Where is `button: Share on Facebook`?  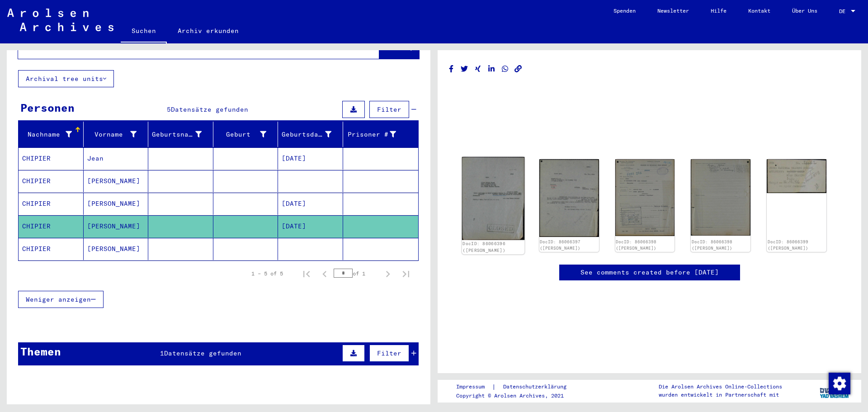
button: Share on Facebook is located at coordinates (451, 69).